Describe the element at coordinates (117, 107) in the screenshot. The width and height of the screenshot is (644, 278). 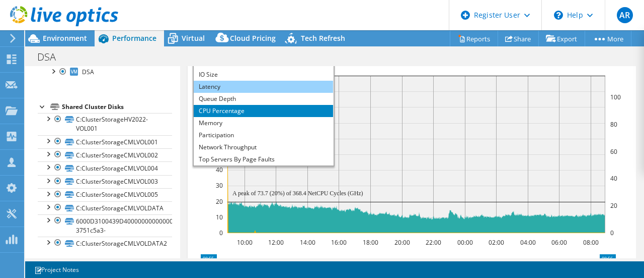
I see `div: Shared Cluster Disks` at that location.